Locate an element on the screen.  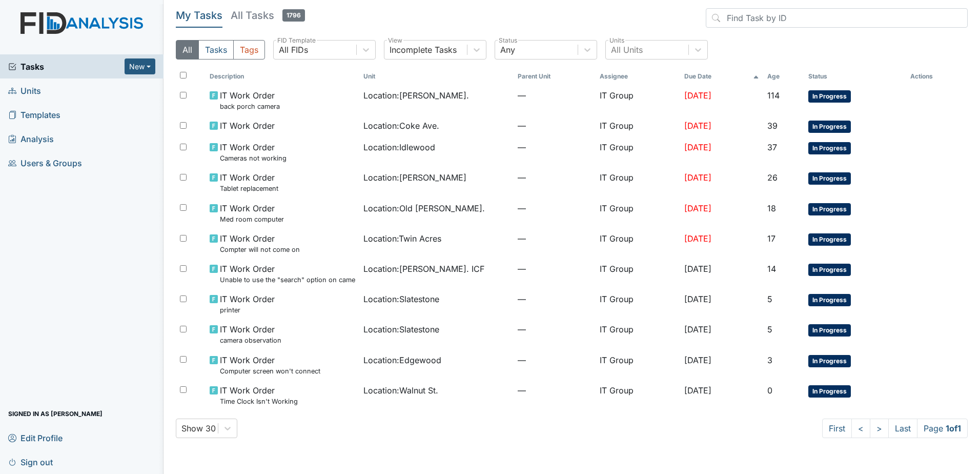
span: Location : Coke Ave. is located at coordinates (402, 125).